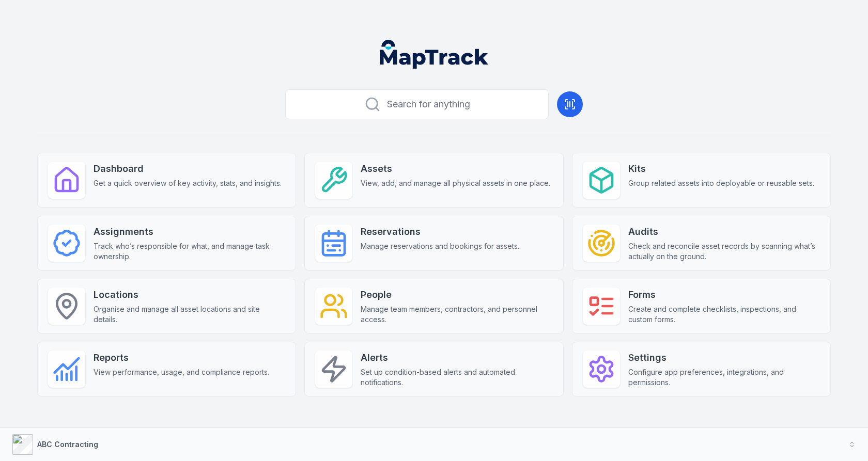  What do you see at coordinates (433, 369) in the screenshot?
I see `a: AlertsSet up condition-based alerts and automated notifications.` at bounding box center [433, 369].